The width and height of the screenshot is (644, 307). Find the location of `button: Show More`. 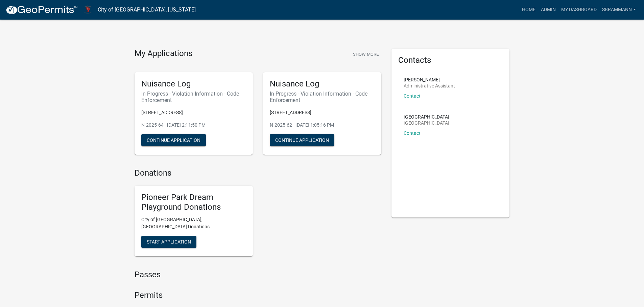

button: Show More is located at coordinates (366, 54).